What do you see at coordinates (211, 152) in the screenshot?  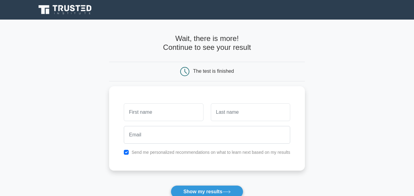 I see `label: Send me personalized recommendations on what to learn next based on my results` at bounding box center [211, 152].